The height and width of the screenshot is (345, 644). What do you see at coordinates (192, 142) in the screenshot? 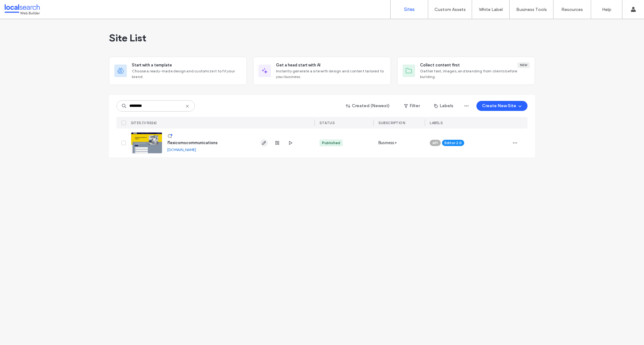
I see `span: flexicomscommunications` at bounding box center [192, 142].